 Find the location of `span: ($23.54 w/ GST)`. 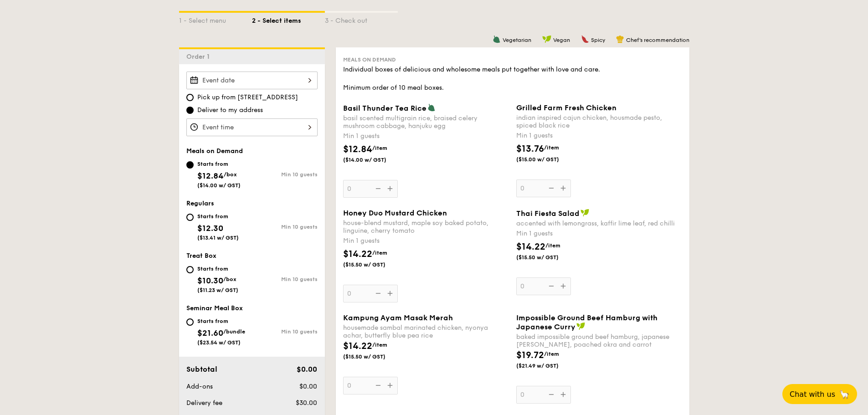

span: ($23.54 w/ GST) is located at coordinates (219, 343).